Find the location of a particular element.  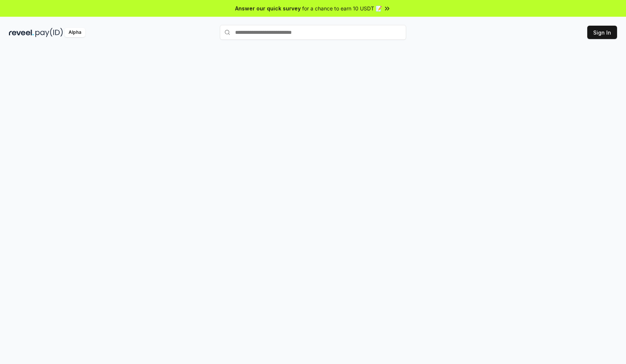

span: for a chance to earn 10 USDT 📝 is located at coordinates (341, 8).